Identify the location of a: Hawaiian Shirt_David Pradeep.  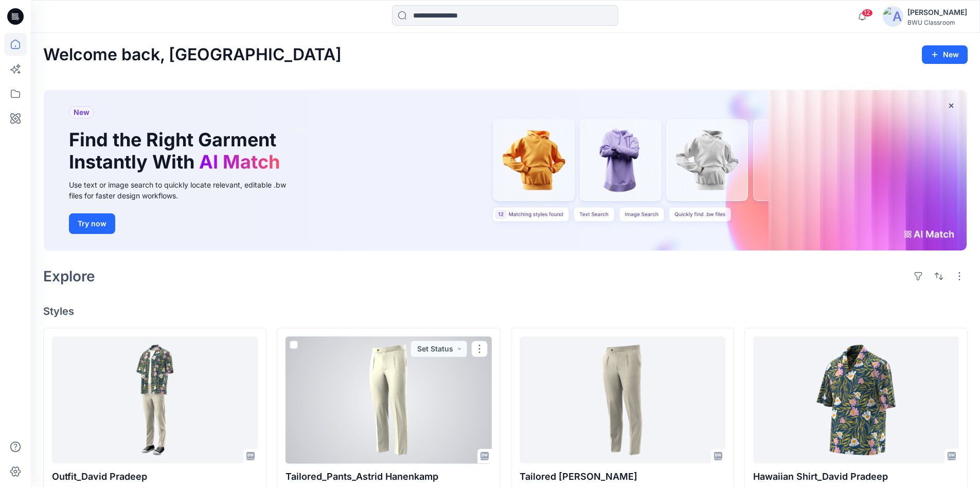
(856, 400).